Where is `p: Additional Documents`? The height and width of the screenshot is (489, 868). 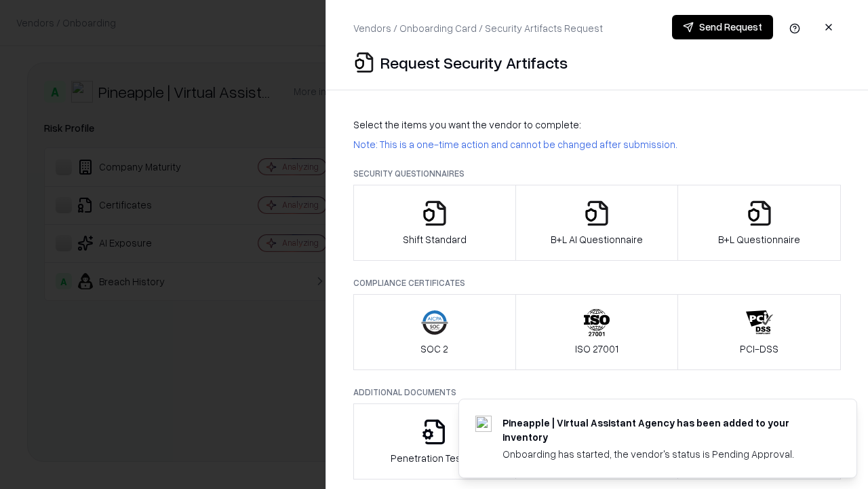 p: Additional Documents is located at coordinates (597, 391).